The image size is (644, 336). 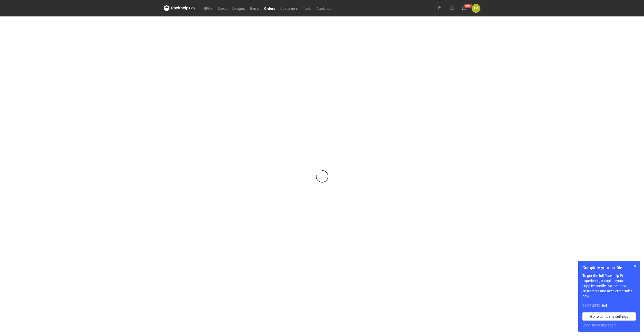 I want to click on button: 99+, so click(x=464, y=8).